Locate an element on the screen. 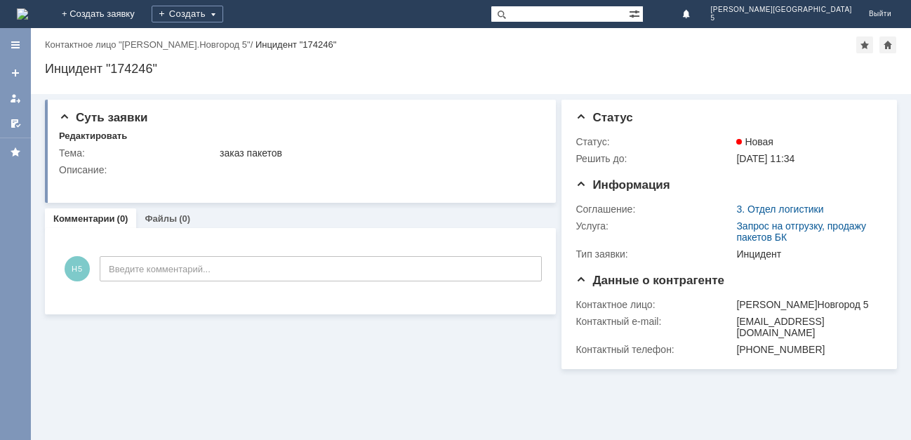 Image resolution: width=911 pixels, height=440 pixels. span: Данные о контрагенте is located at coordinates (650, 280).